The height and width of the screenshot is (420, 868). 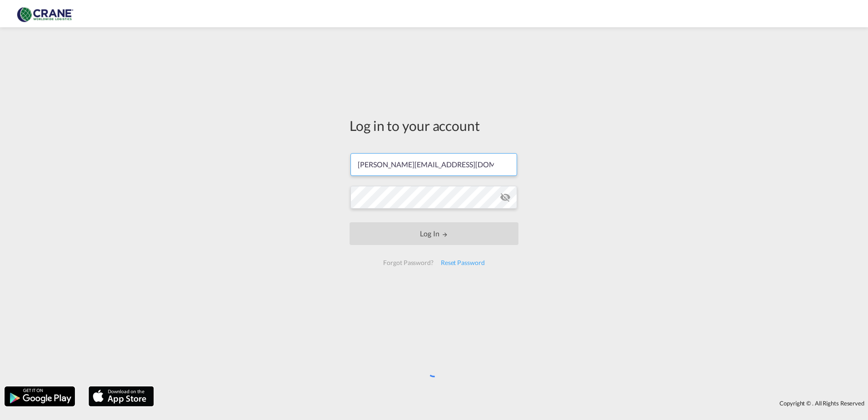 What do you see at coordinates (434, 234) in the screenshot?
I see `button: LOGIN` at bounding box center [434, 234].